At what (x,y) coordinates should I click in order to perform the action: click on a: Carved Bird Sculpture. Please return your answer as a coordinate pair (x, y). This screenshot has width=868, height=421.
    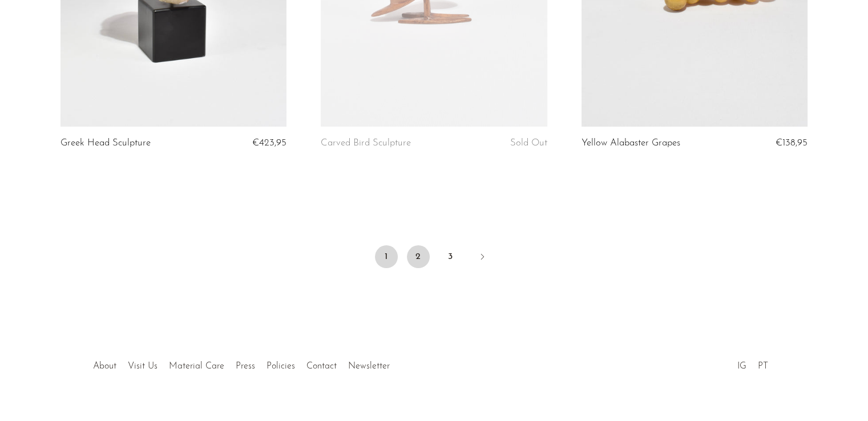
    Looking at the image, I should click on (366, 143).